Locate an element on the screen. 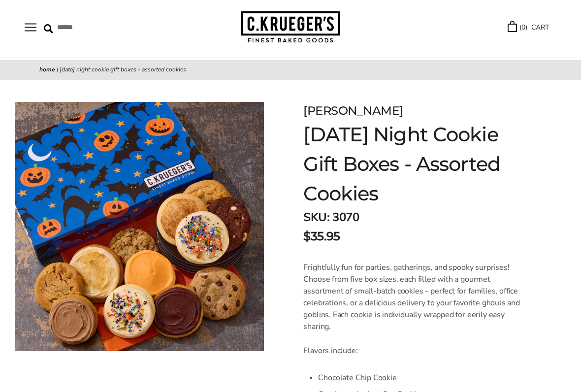 Image resolution: width=581 pixels, height=392 pixels. img: Search is located at coordinates (48, 28).